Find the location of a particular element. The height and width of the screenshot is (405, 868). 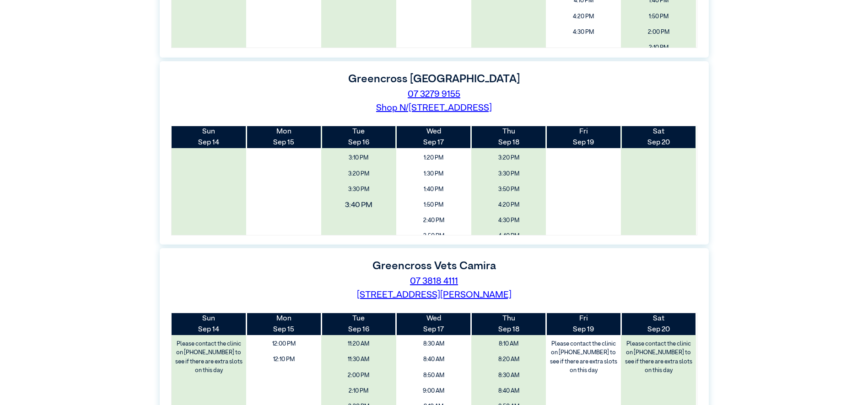

span: 11:30 AM is located at coordinates (358, 359).